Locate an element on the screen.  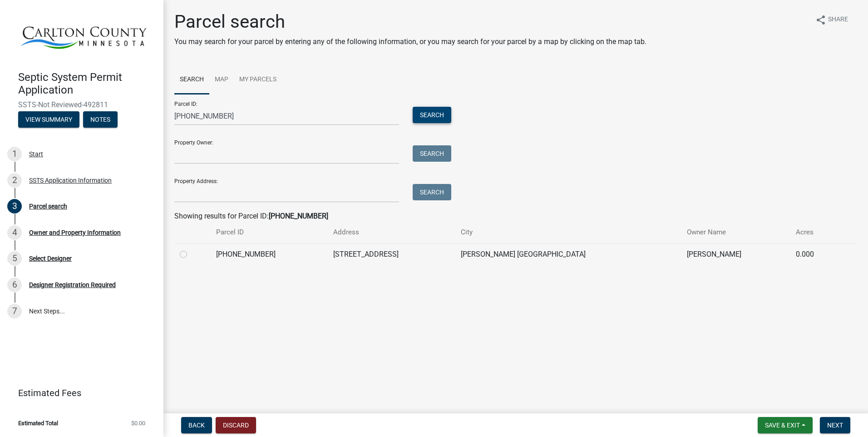
a: Search is located at coordinates (192, 80).